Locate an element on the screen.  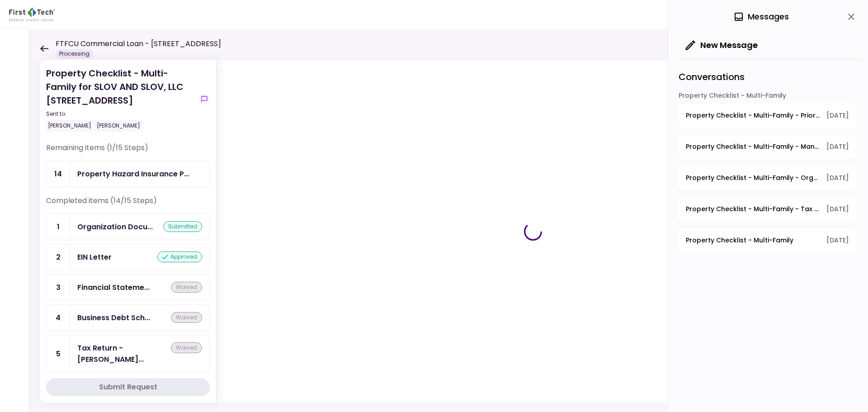
div: EIN Letter is located at coordinates (95, 256).